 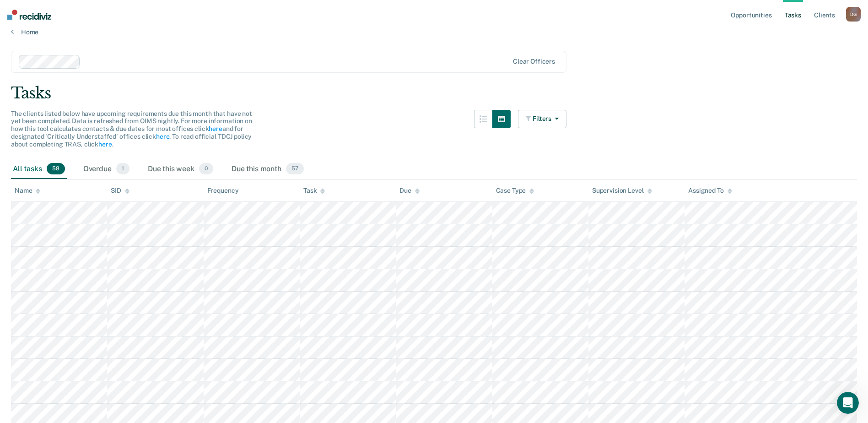 I want to click on a: Home, so click(x=433, y=32).